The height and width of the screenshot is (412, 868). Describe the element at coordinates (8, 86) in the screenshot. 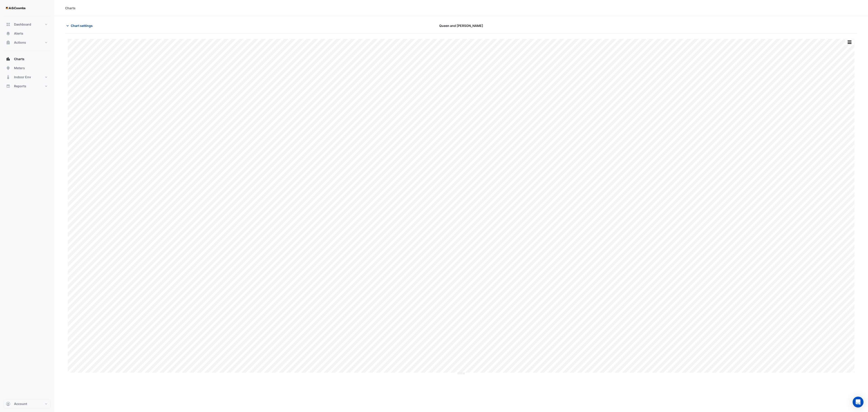

I see `app-icon: Reports` at that location.